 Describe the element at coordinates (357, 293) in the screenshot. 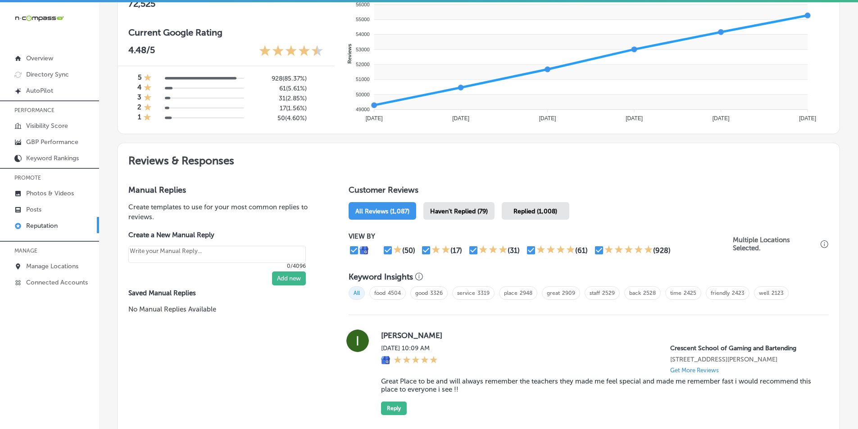

I see `span: All` at that location.